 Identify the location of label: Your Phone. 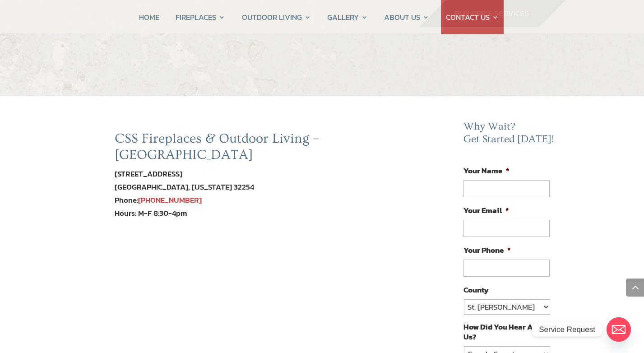
(487, 250).